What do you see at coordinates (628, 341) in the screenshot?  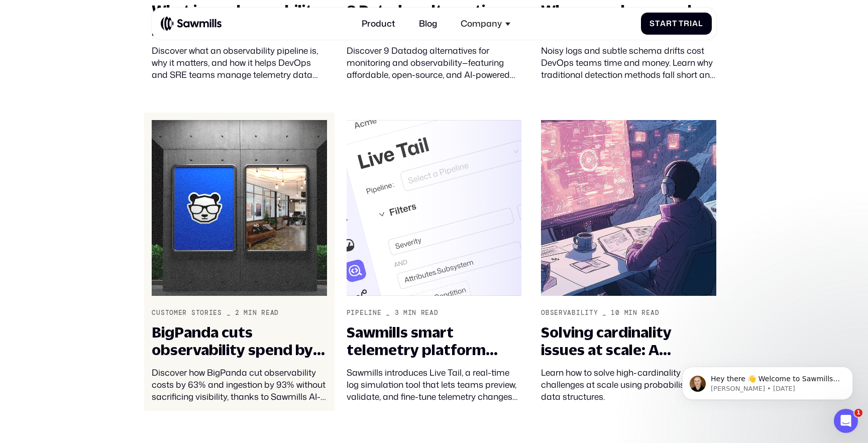 I see `div: Solving cardinality issues at scale: A practical guide to probabilistic data structures` at bounding box center [628, 341].